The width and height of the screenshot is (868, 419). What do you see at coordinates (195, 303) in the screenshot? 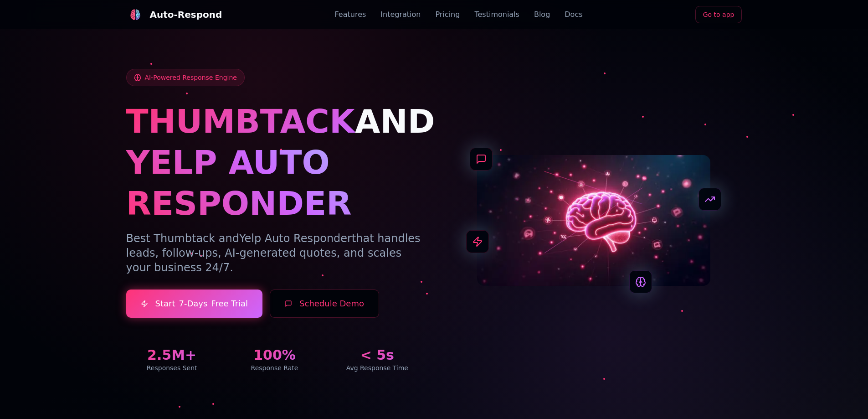
I see `a: Start7-DaysFree Trial` at bounding box center [195, 303].